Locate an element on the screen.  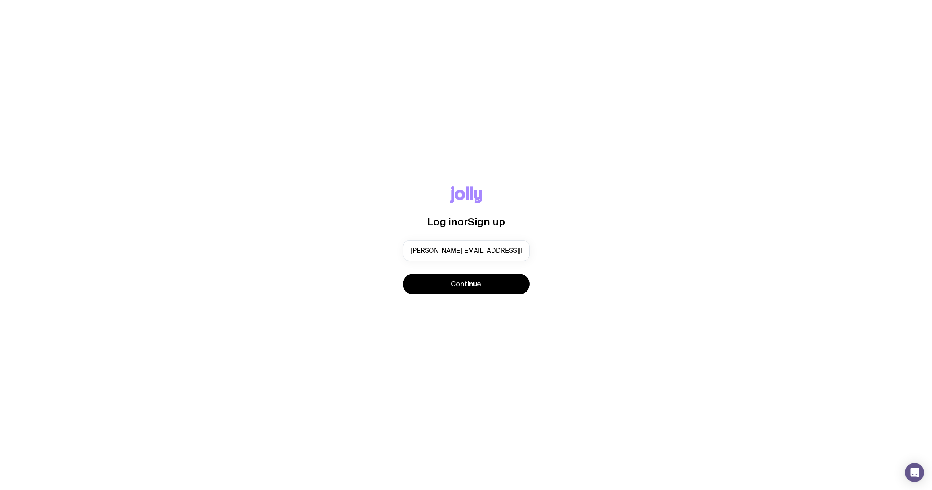
button: Continue is located at coordinates (466, 284).